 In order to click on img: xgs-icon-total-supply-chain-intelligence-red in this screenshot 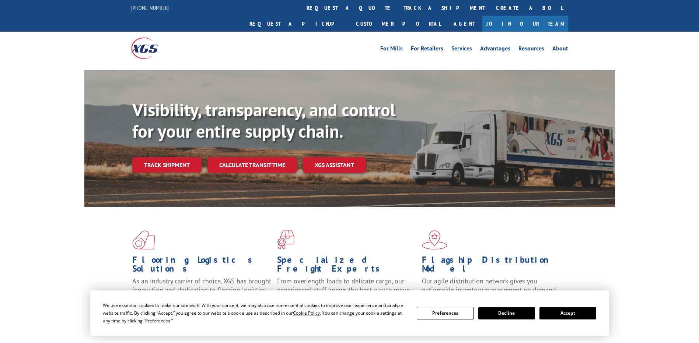, I will do `click(144, 240)`.